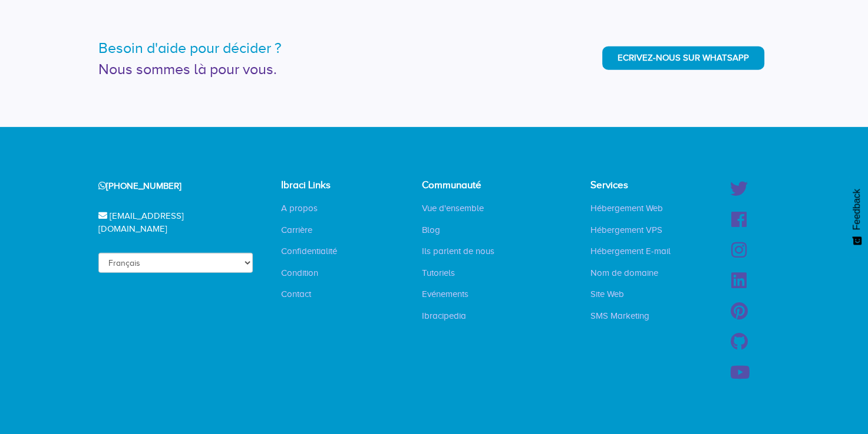 The height and width of the screenshot is (434, 868). What do you see at coordinates (626, 209) in the screenshot?
I see `a: Hébergement Web` at bounding box center [626, 209].